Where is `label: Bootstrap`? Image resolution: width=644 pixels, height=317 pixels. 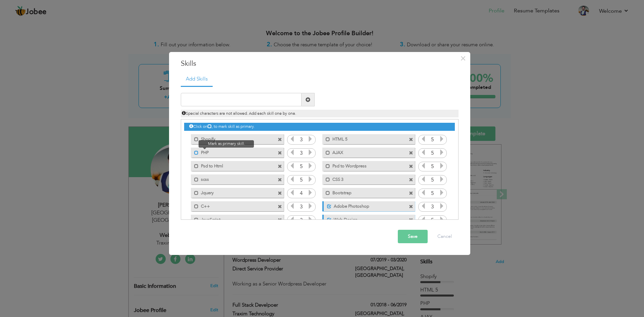 label: Bootstrap is located at coordinates (364, 192).